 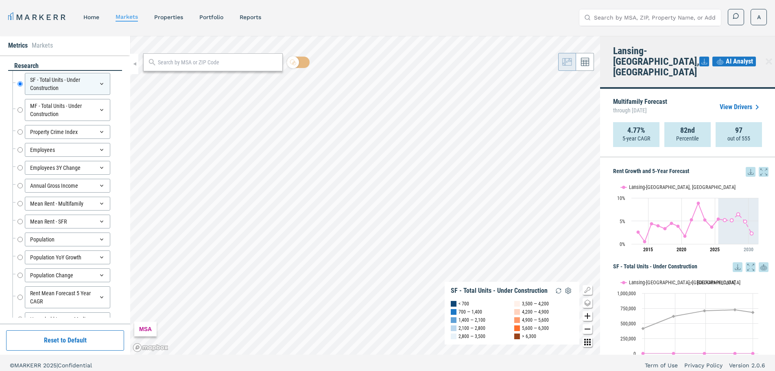 What do you see at coordinates (68, 297) in the screenshot?
I see `div: Rent Mean Forecast 5 Year CAGR` at bounding box center [68, 297].